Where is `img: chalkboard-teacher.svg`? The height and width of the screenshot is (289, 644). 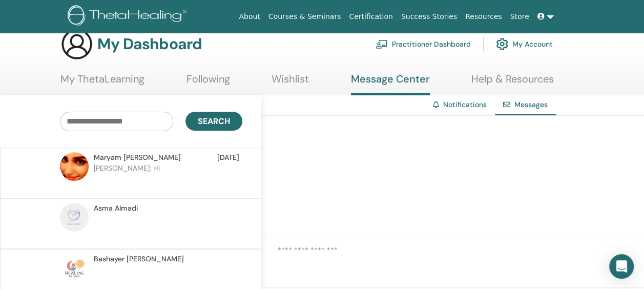 img: chalkboard-teacher.svg is located at coordinates (382, 44).